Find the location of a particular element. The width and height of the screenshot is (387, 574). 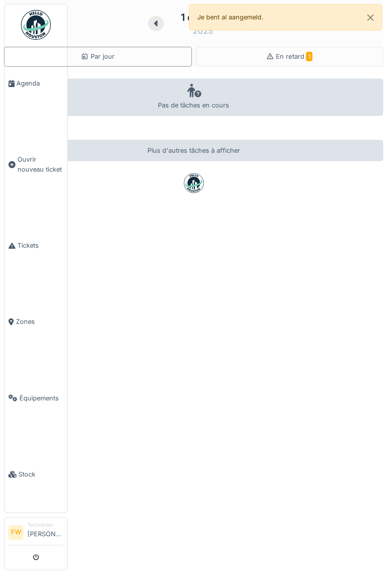

span: En retard is located at coordinates (294, 56).